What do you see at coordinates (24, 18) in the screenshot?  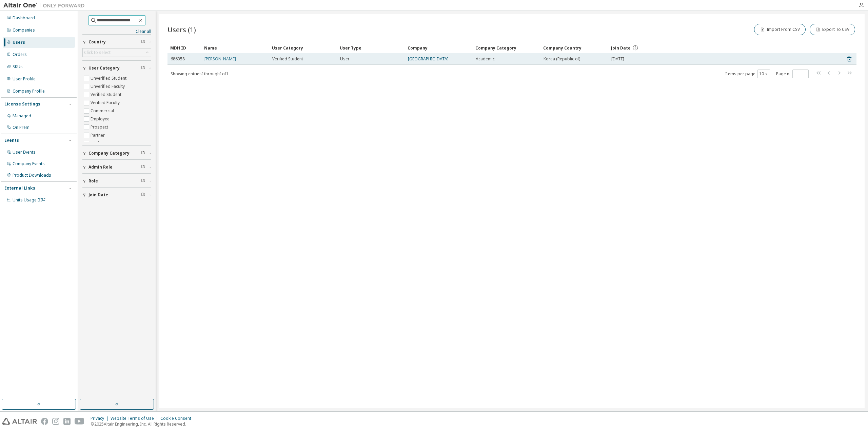 I see `div: Dashboard` at bounding box center [24, 18].